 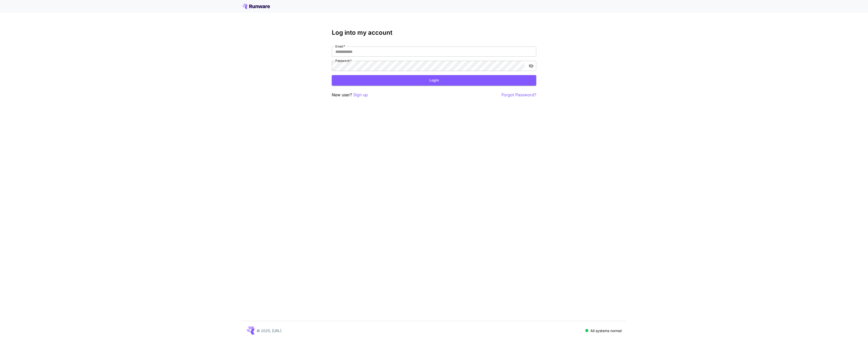 What do you see at coordinates (350, 95) in the screenshot?
I see `p: New user?` at bounding box center [350, 95].